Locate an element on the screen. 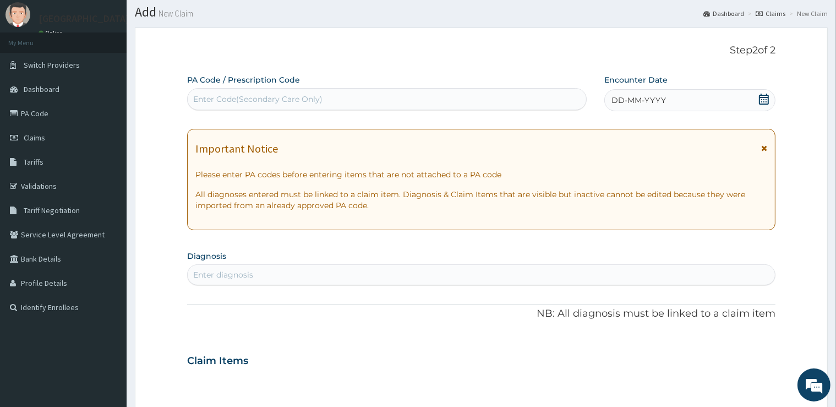  p: Please enter PA codes before entering items that are not attached to a PA code is located at coordinates (481, 174).